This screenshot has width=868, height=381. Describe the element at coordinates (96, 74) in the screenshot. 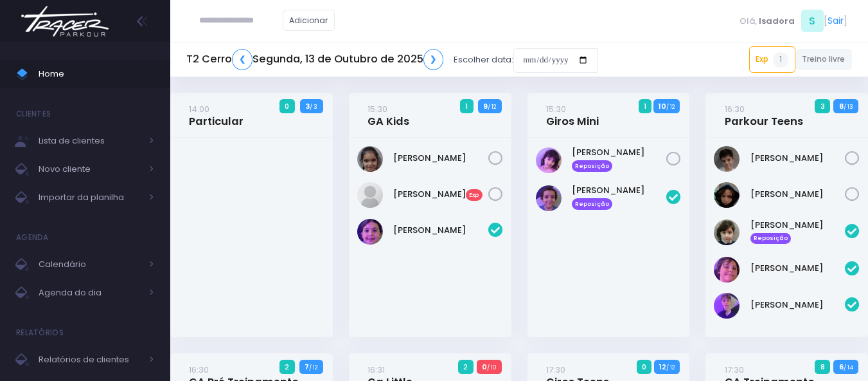

I see `span: Home` at that location.